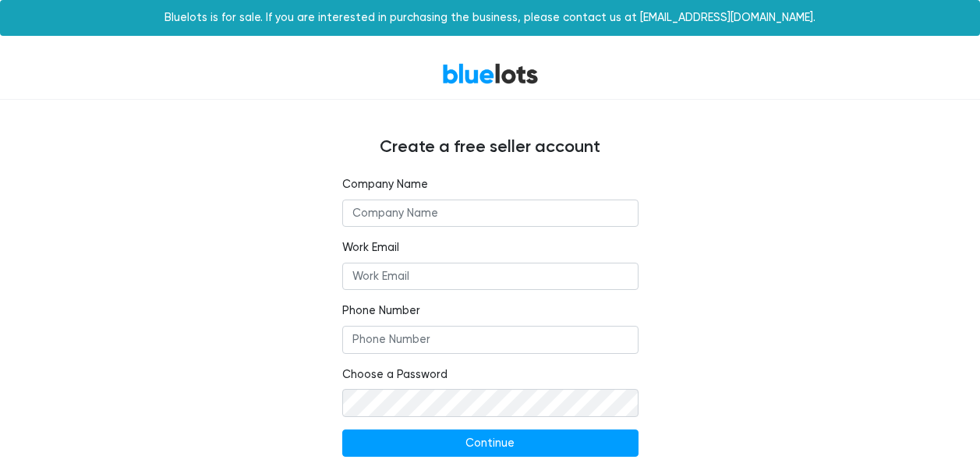  What do you see at coordinates (395, 375) in the screenshot?
I see `label: Choose a Password` at bounding box center [395, 375].